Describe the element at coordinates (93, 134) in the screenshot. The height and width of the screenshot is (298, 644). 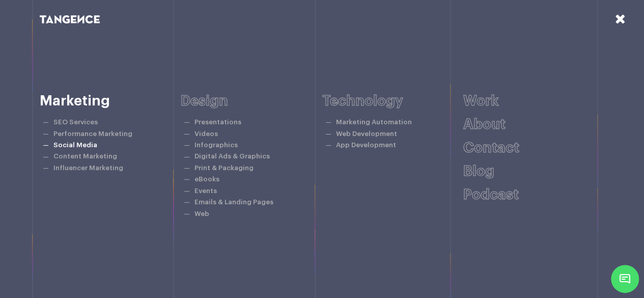
I see `a: Performance Marketing` at that location.